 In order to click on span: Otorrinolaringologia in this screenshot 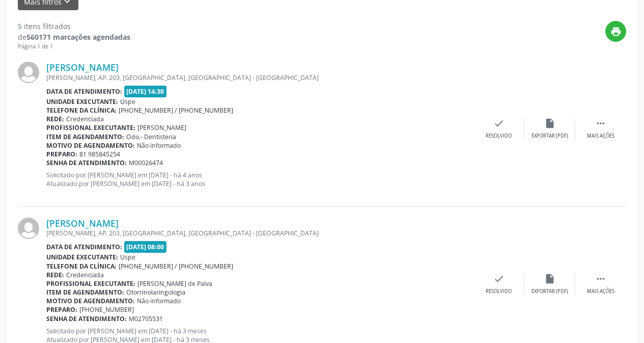, I will do `click(156, 292)`.